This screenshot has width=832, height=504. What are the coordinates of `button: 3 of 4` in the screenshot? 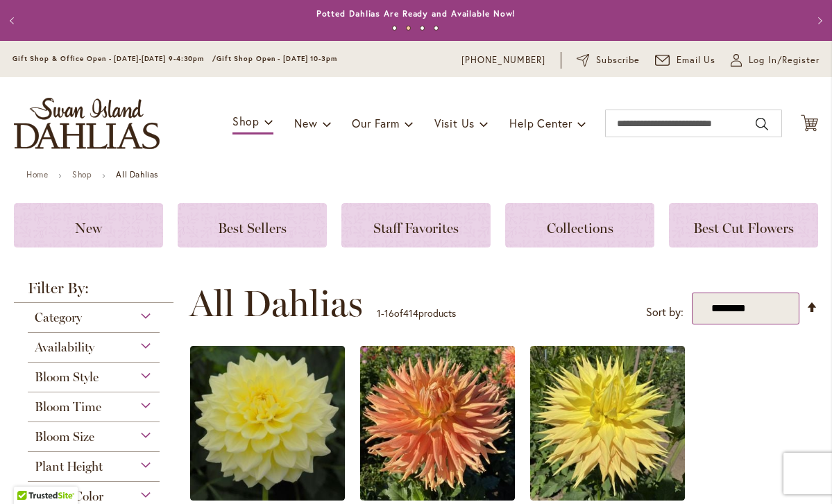 It's located at (422, 27).